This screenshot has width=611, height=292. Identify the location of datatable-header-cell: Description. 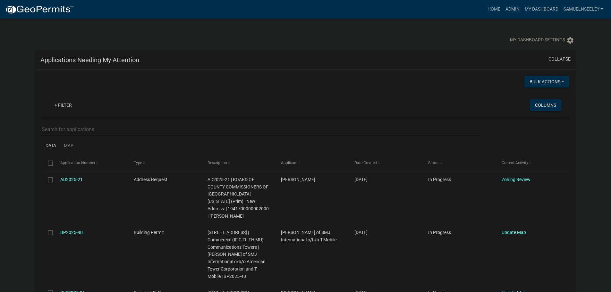
(238, 163).